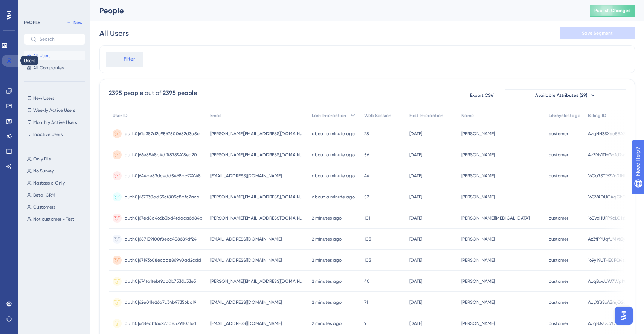 This screenshot has width=644, height=334. What do you see at coordinates (162, 133) in the screenshot?
I see `span: auth0|61d387d2e9567500682d3a5e` at bounding box center [162, 133].